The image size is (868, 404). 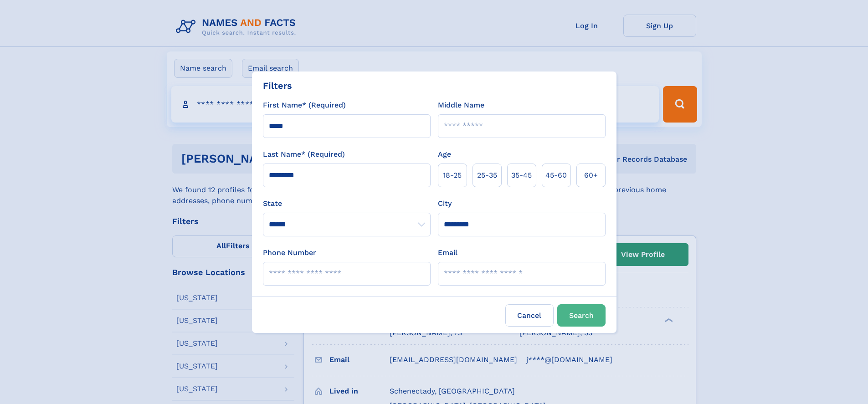 What do you see at coordinates (289, 253) in the screenshot?
I see `label: Phone Number` at bounding box center [289, 253].